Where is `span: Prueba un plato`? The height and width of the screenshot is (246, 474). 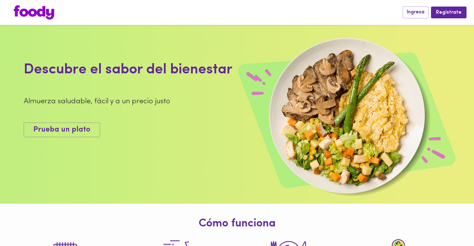 span: Prueba un plato is located at coordinates (62, 130).